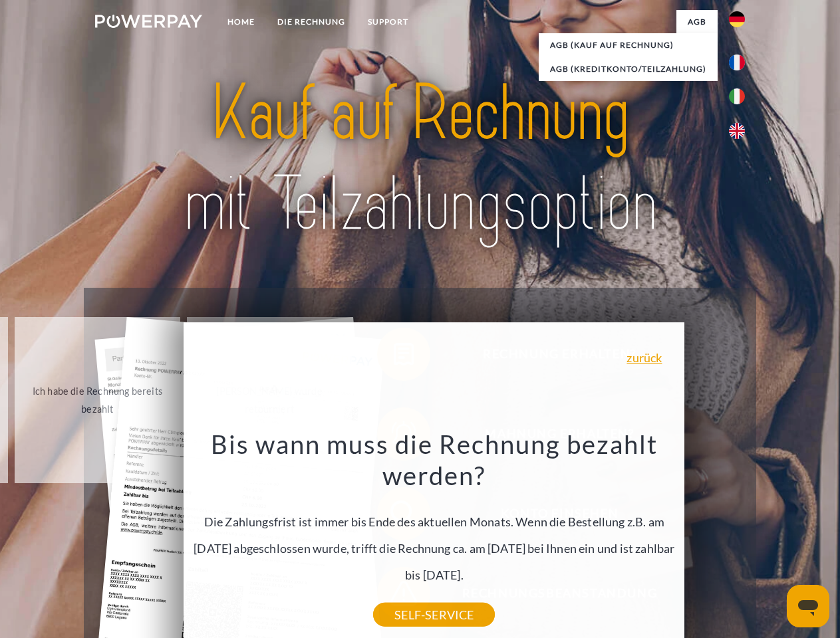 Image resolution: width=840 pixels, height=638 pixels. I want to click on img: logo-powerpay-white.svg, so click(148, 21).